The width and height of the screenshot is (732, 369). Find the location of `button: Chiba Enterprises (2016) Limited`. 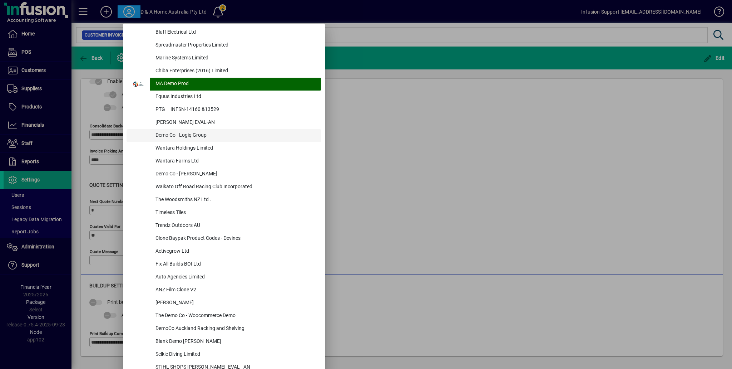

button: Chiba Enterprises (2016) Limited is located at coordinates (224, 71).